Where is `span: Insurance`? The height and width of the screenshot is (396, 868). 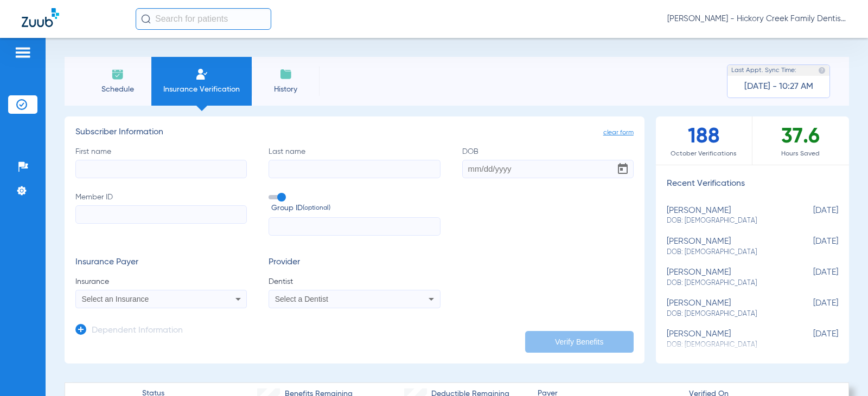
span: Insurance is located at coordinates (161, 282).